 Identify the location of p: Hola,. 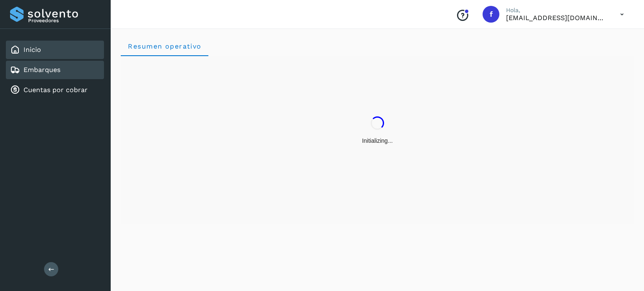
(556, 10).